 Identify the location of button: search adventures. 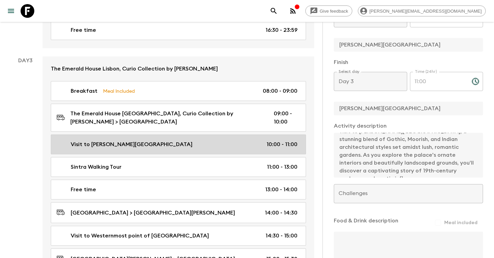
(274, 11).